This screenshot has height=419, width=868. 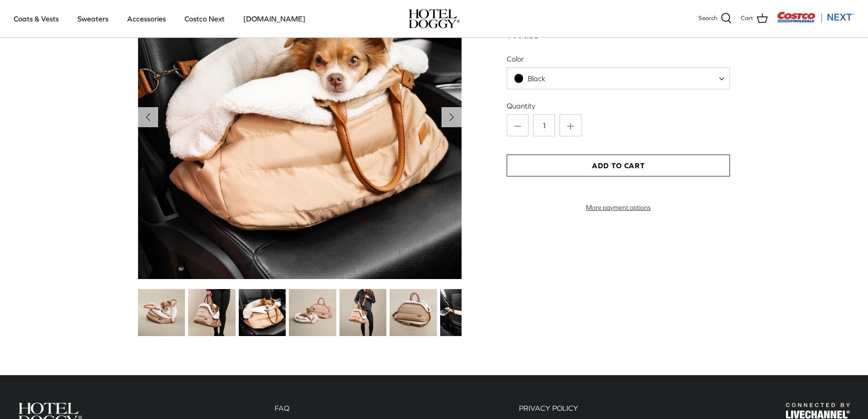 What do you see at coordinates (282, 408) in the screenshot?
I see `a: FAQ` at bounding box center [282, 408].